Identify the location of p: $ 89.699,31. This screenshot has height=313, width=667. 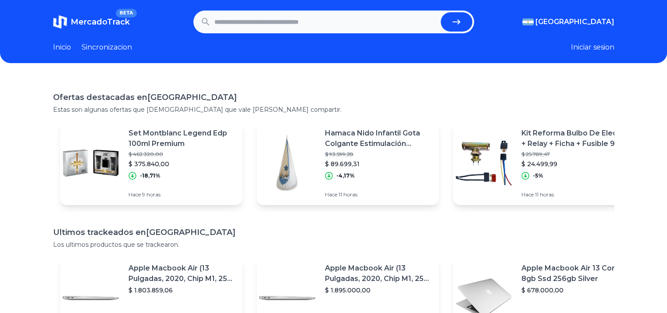
(379, 164).